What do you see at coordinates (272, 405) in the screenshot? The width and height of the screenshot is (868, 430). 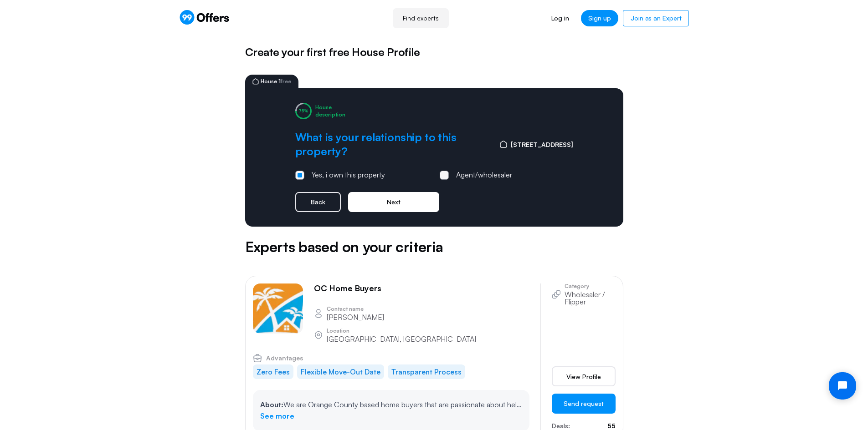 I see `span: About:` at bounding box center [272, 405].